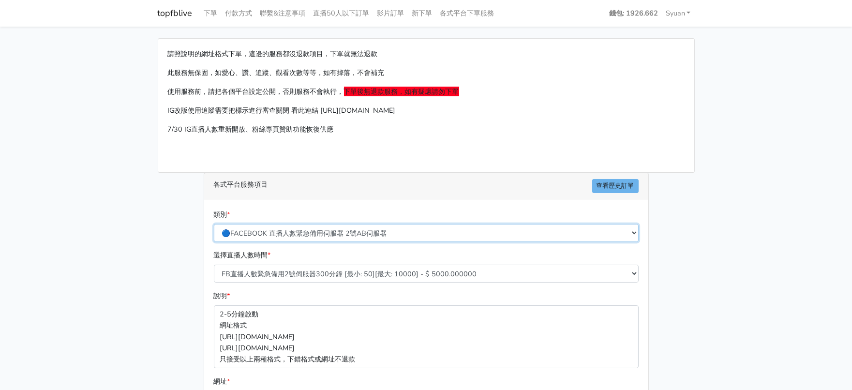 The image size is (852, 390). Describe the element at coordinates (283, 13) in the screenshot. I see `a: 聯繫&注意事項` at that location.